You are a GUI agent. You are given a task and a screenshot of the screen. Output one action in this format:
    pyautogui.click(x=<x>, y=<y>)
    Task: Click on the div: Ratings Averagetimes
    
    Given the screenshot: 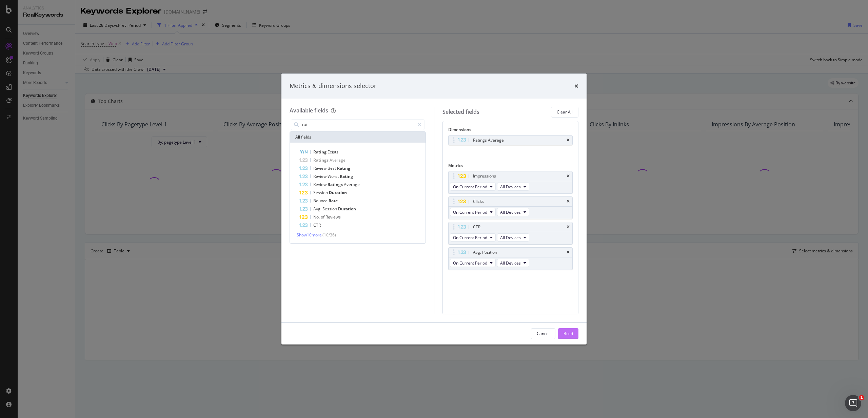 What is the action you would take?
    pyautogui.click(x=510, y=140)
    